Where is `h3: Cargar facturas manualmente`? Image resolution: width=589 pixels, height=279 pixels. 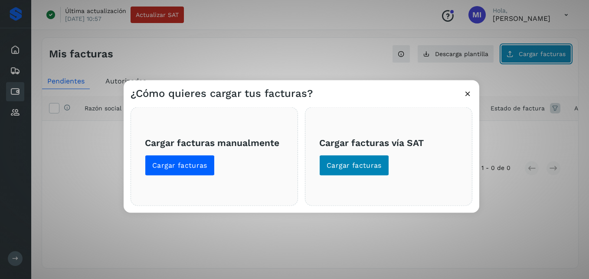 h3: Cargar facturas manualmente is located at coordinates (214, 142).